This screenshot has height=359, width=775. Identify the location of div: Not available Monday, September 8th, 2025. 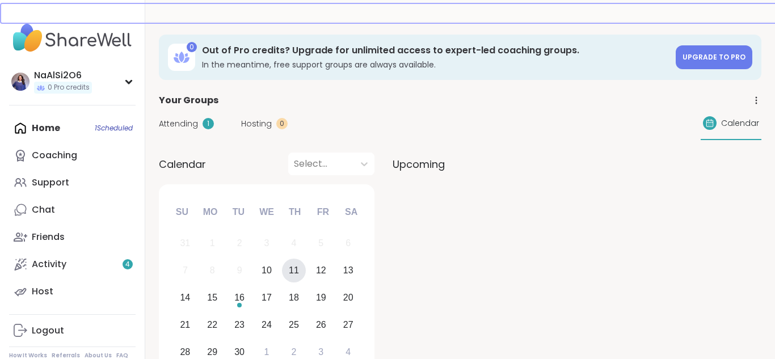
(212, 271).